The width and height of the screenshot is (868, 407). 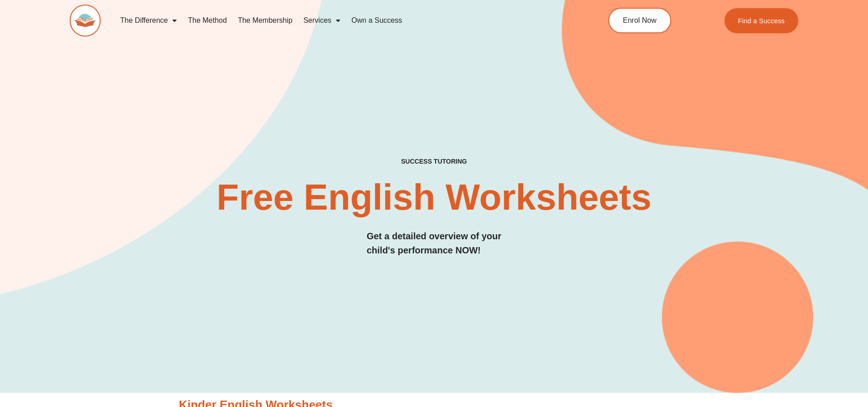 What do you see at coordinates (762, 21) in the screenshot?
I see `a: Find a Success` at bounding box center [762, 21].